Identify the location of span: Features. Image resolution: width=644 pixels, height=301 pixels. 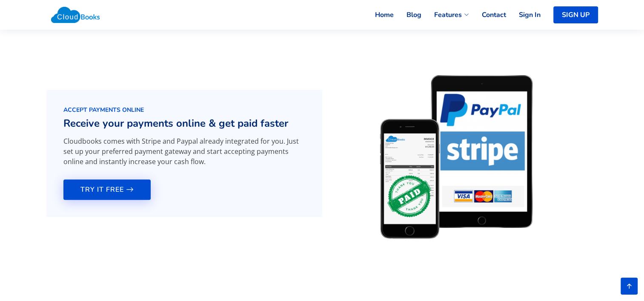
(448, 15).